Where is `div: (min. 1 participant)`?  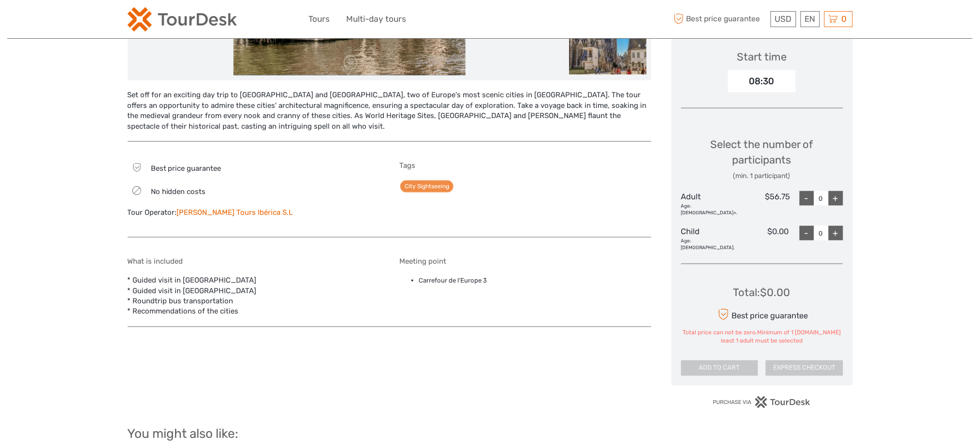 div: (min. 1 participant) is located at coordinates (762, 176).